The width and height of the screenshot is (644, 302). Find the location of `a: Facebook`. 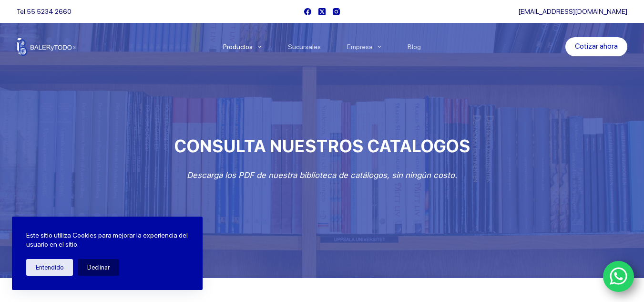

a: Facebook is located at coordinates (307, 11).